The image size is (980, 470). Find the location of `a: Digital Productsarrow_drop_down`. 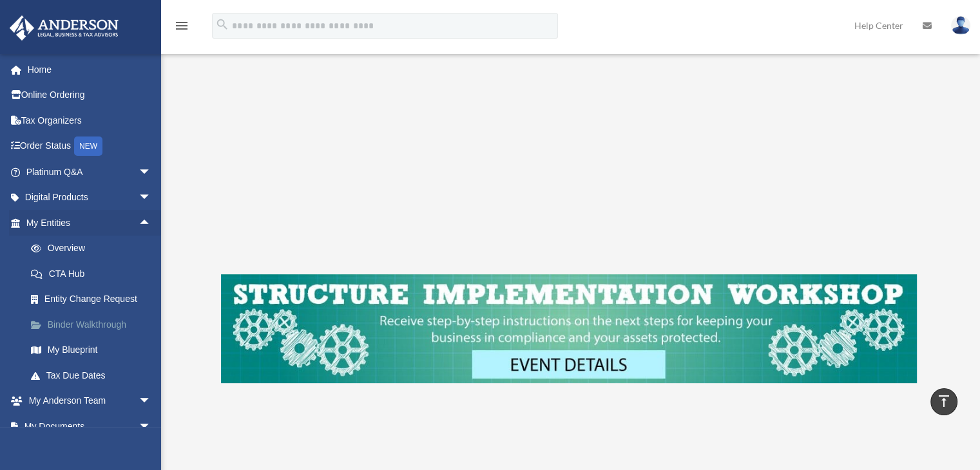

a: Digital Productsarrow_drop_down is located at coordinates (89, 198).